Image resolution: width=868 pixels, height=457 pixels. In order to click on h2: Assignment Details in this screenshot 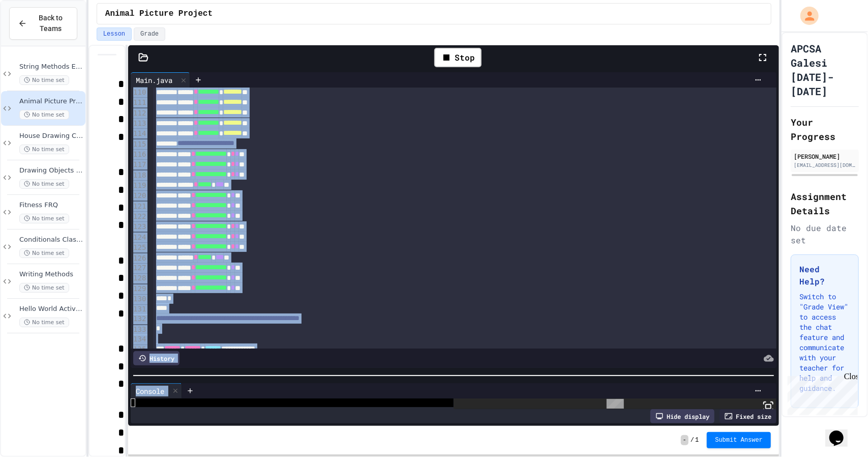, I will do `click(825, 203)`.